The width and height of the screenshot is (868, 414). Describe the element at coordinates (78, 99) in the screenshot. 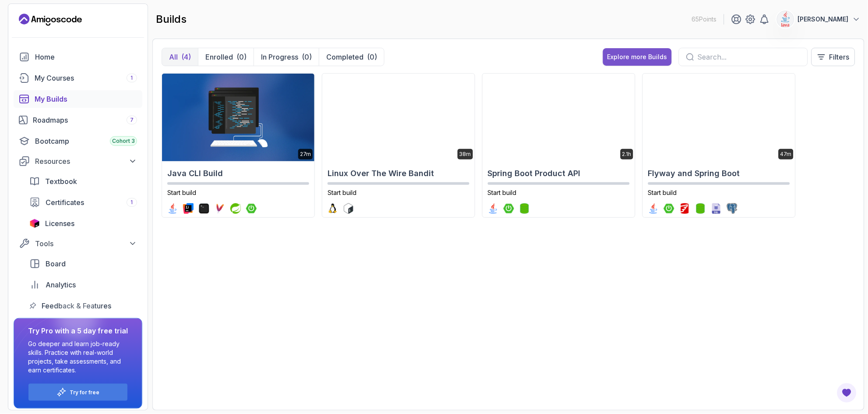

I see `a: builds` at that location.